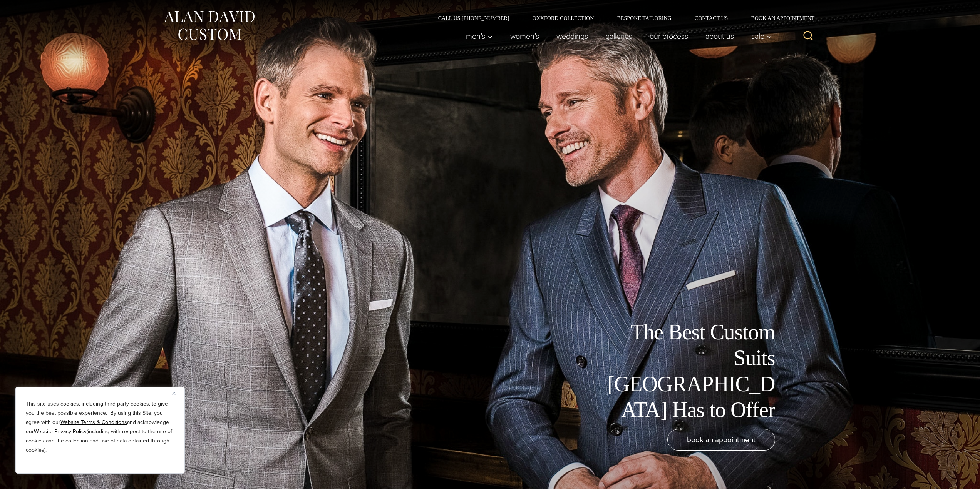 This screenshot has width=980, height=489. What do you see at coordinates (719, 36) in the screenshot?
I see `a: About Us` at bounding box center [719, 36].